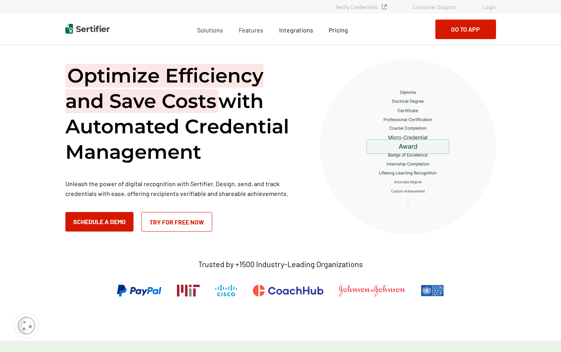 The height and width of the screenshot is (352, 561). Describe the element at coordinates (489, 7) in the screenshot. I see `a: Login` at that location.